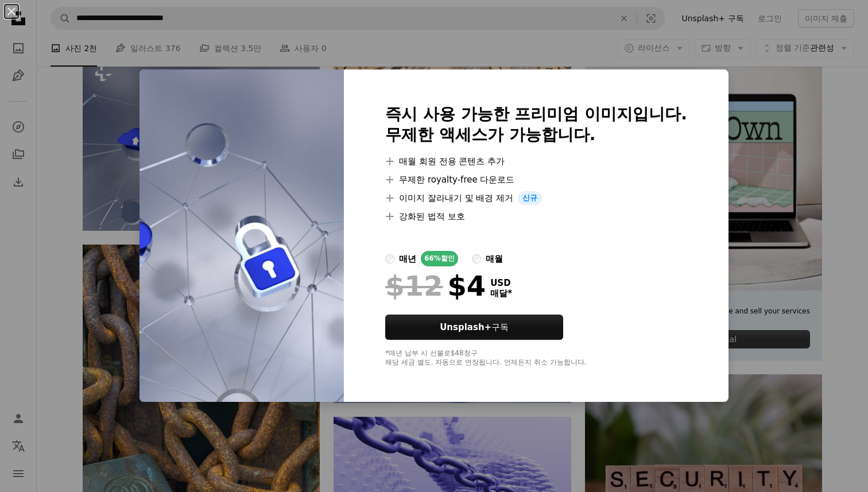 The image size is (868, 492). What do you see at coordinates (439, 258) in the screenshot?
I see `div: 66% 할인` at bounding box center [439, 258].